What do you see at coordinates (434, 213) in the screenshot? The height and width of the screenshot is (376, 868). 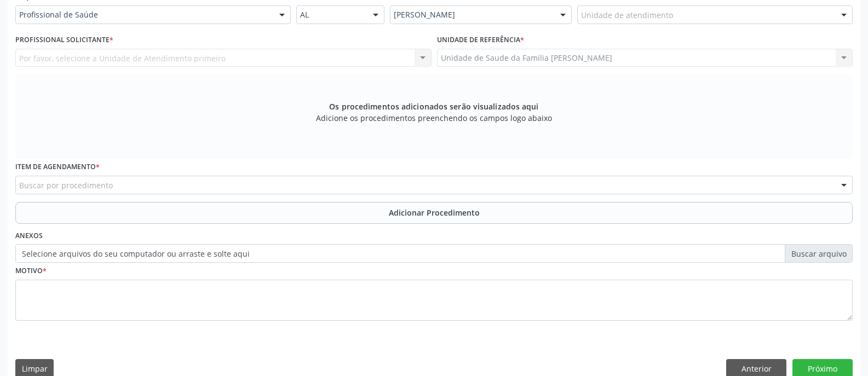 I see `button: Adicionar Procedimento` at bounding box center [434, 213].